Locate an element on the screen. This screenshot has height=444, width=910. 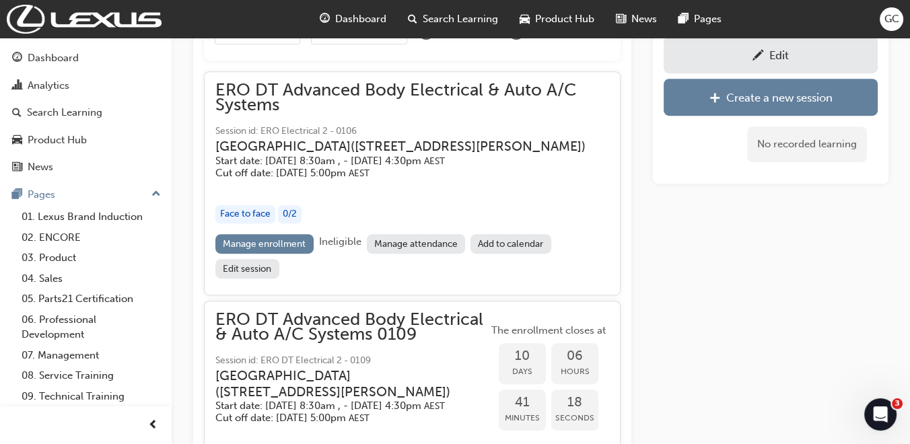
span: 41 is located at coordinates (523, 403).